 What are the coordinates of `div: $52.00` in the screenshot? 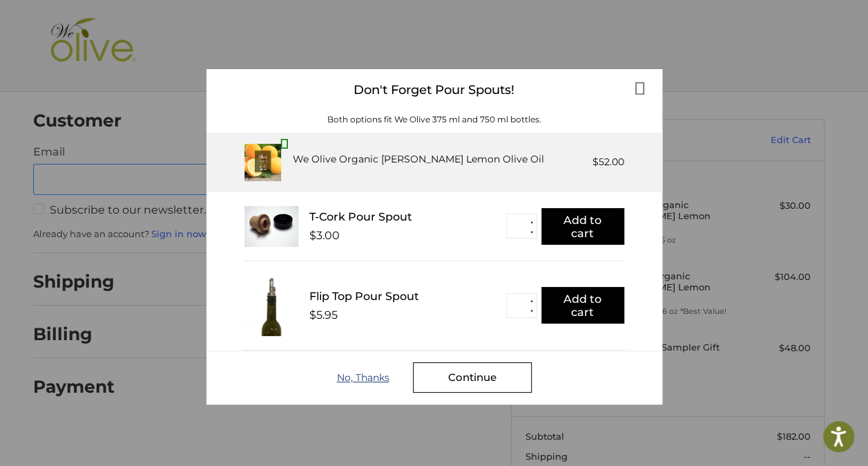 It's located at (609, 161).